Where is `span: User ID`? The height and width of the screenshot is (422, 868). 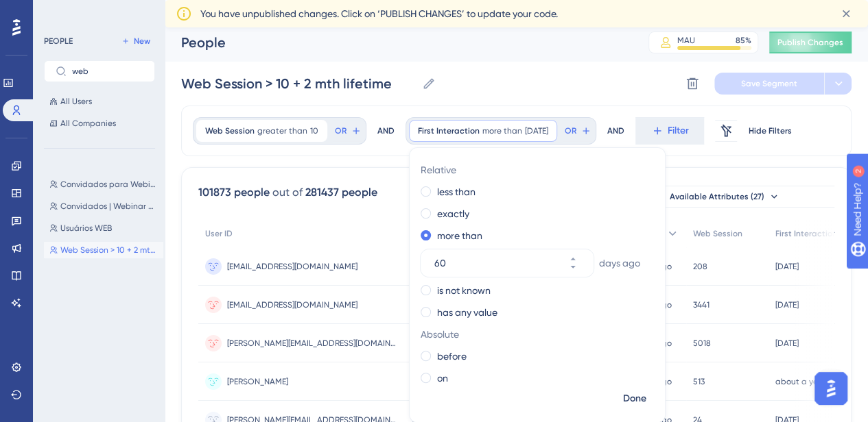
span: User ID is located at coordinates (219, 234).